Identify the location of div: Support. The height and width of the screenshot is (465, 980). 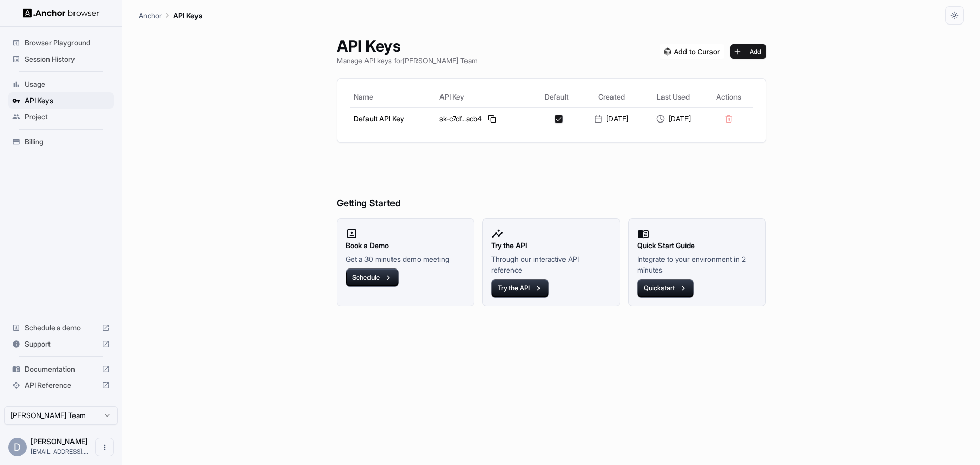
(61, 344).